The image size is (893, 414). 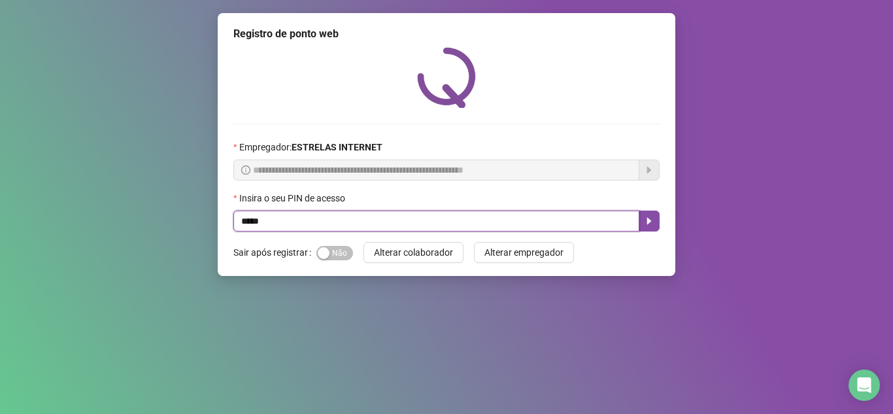 What do you see at coordinates (447, 77) in the screenshot?
I see `img: QRPoint` at bounding box center [447, 77].